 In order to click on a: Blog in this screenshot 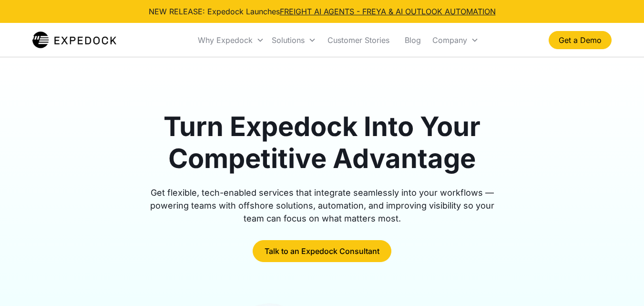, I will do `click(413, 40)`.